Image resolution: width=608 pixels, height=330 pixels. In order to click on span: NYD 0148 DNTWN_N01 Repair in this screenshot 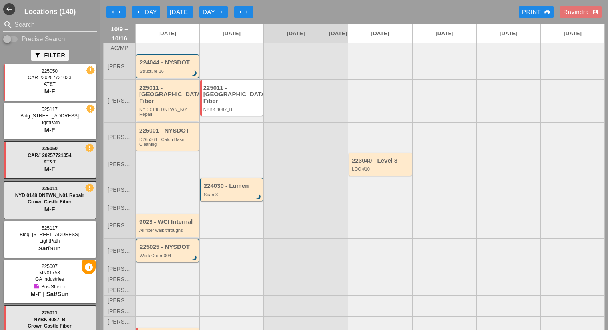, I will do `click(50, 195)`.